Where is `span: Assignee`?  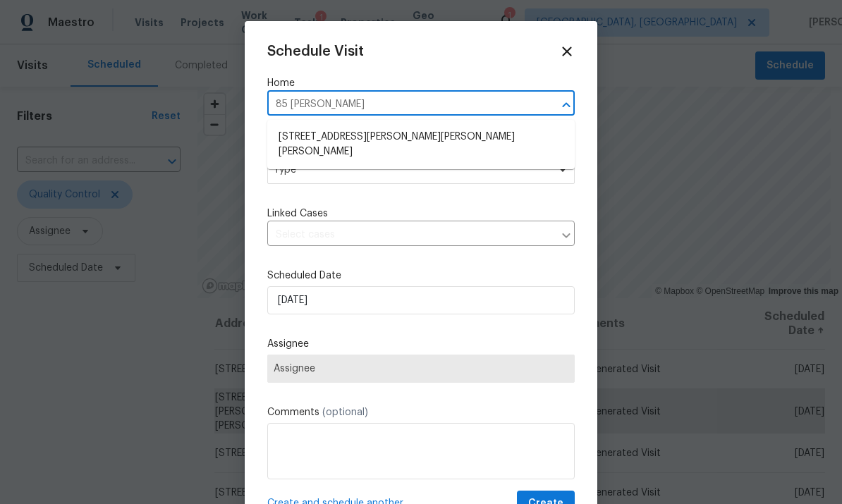 span: Assignee is located at coordinates (421, 368).